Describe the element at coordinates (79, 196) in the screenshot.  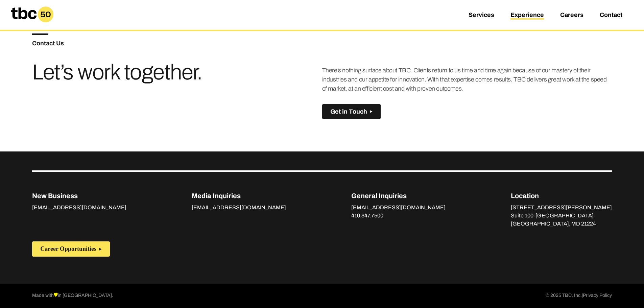
I see `p: New Business` at that location.